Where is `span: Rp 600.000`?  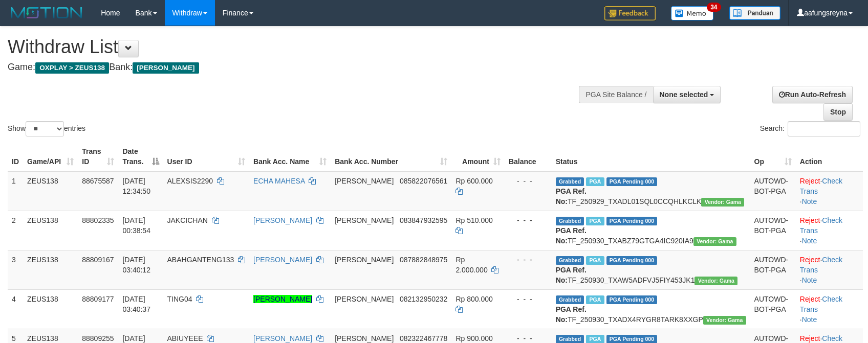 span: Rp 600.000 is located at coordinates (474, 181).